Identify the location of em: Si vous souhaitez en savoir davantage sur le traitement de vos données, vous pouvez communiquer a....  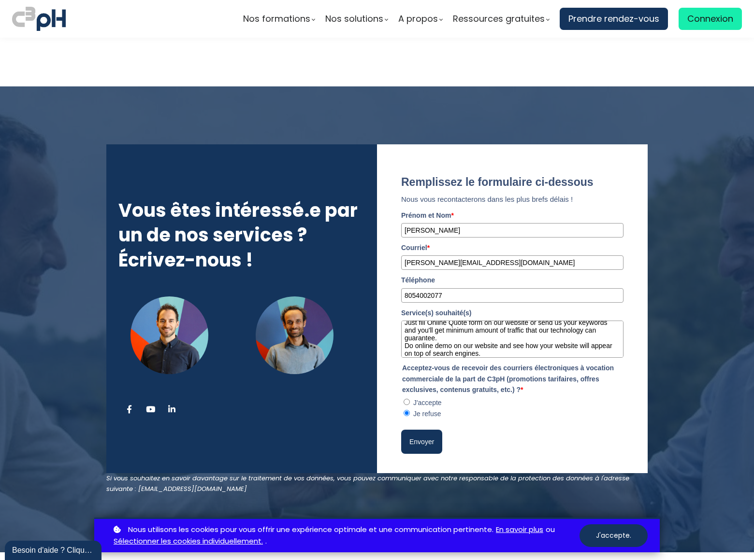
(368, 484).